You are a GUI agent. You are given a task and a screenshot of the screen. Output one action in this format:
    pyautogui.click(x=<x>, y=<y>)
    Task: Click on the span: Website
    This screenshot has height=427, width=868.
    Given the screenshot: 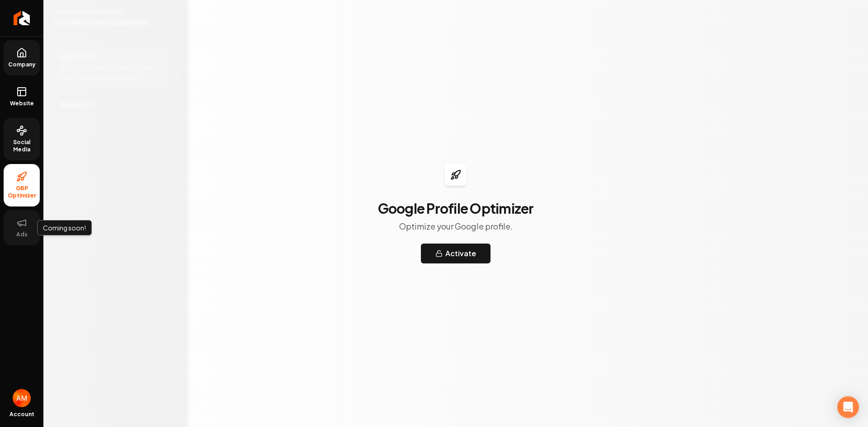 What is the action you would take?
    pyautogui.click(x=21, y=103)
    